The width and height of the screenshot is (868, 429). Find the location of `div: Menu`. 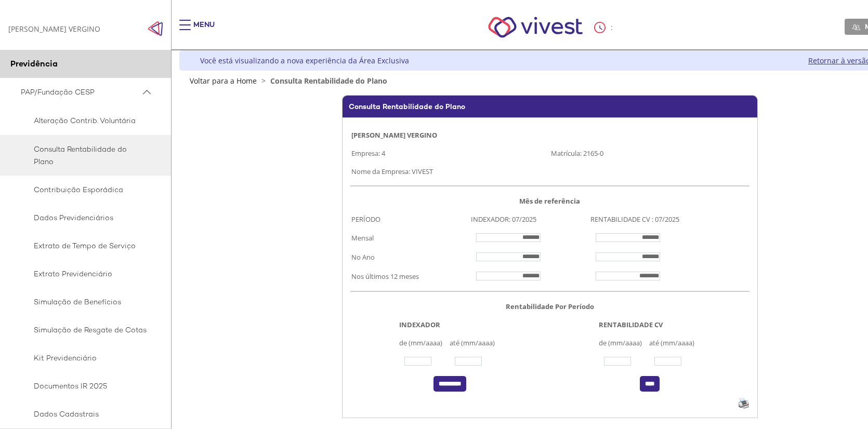

div: Menu is located at coordinates (204, 30).